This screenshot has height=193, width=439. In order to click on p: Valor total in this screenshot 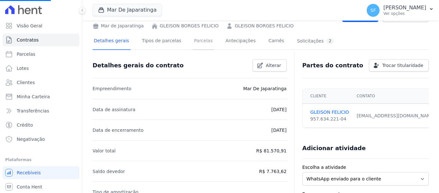, I will do `click(104, 150)`.